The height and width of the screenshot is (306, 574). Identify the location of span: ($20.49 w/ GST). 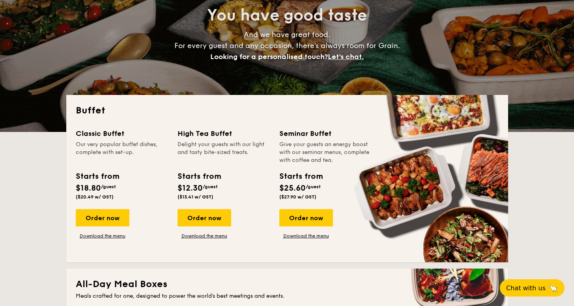
(95, 197).